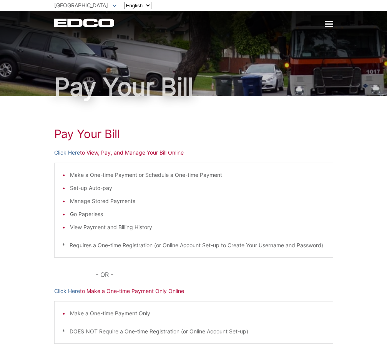  Describe the element at coordinates (194, 153) in the screenshot. I see `p: to View, Pay, and Manage Your Bill Online` at that location.